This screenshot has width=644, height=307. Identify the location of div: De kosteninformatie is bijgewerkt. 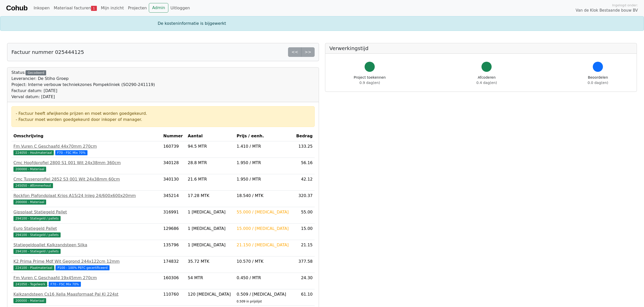
(322, 24).